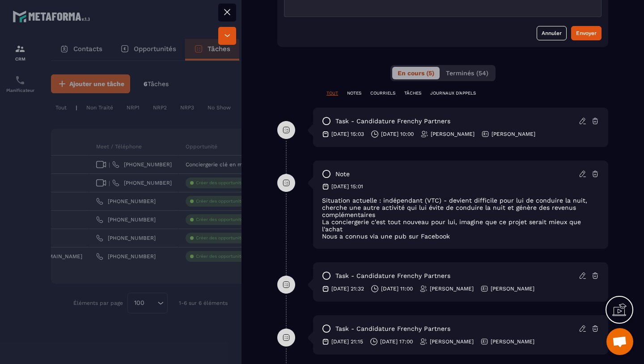 The width and height of the screenshot is (644, 364). Describe the element at coordinates (620, 341) in the screenshot. I see `div: Ouvrir le chat` at that location.